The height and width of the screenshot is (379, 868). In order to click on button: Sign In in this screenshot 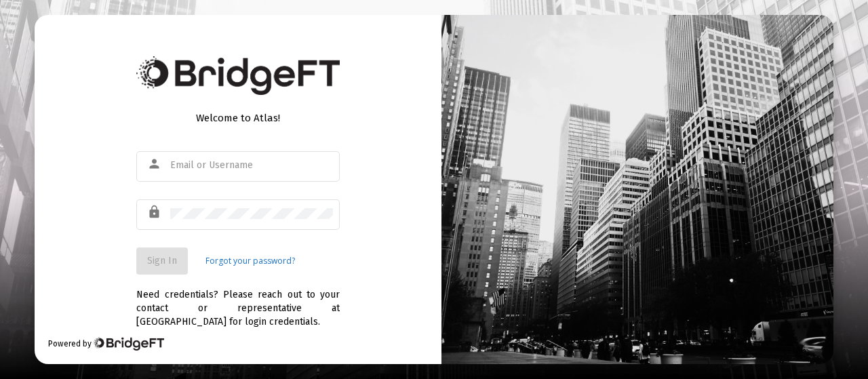, I will do `click(162, 261)`.